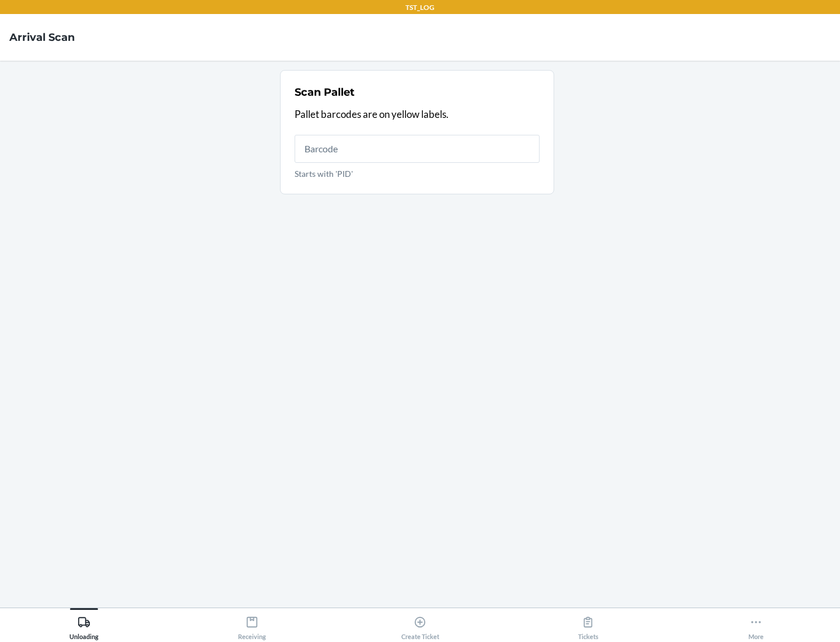 Image resolution: width=840 pixels, height=642 pixels. I want to click on input: Starts with 'PID', so click(417, 149).